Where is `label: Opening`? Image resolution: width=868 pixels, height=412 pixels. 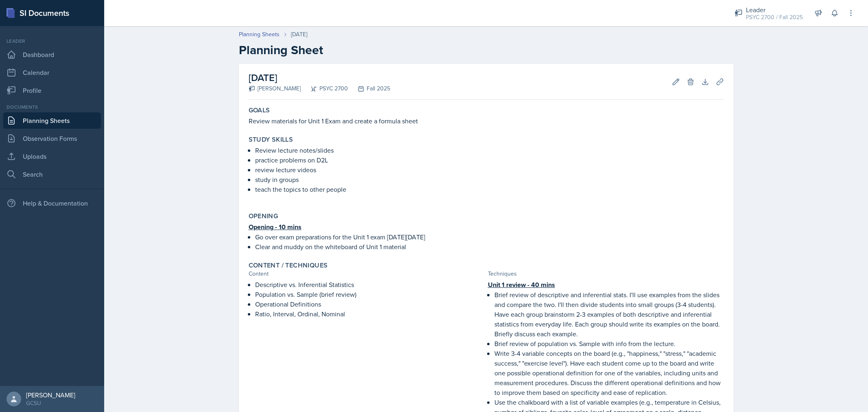
label: Opening is located at coordinates (263, 216).